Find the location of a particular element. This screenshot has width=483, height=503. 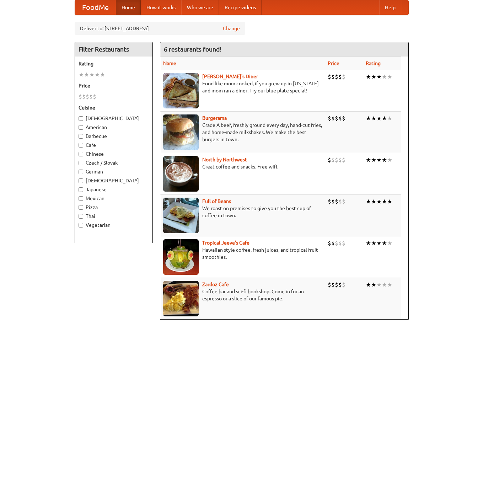

input: Thai is located at coordinates (81, 216).